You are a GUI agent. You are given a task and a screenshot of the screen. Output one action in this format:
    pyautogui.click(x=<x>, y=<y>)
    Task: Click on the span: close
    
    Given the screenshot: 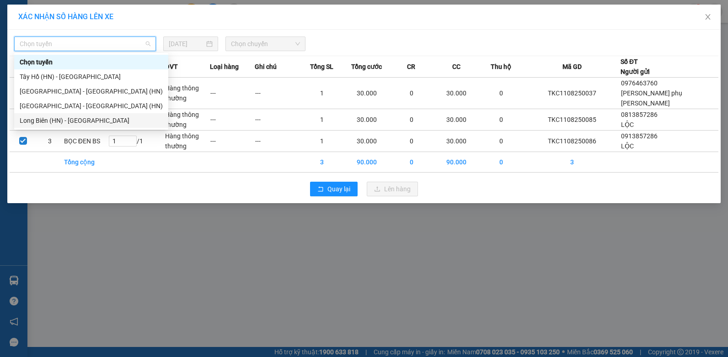 What is the action you would take?
    pyautogui.click(x=707, y=17)
    